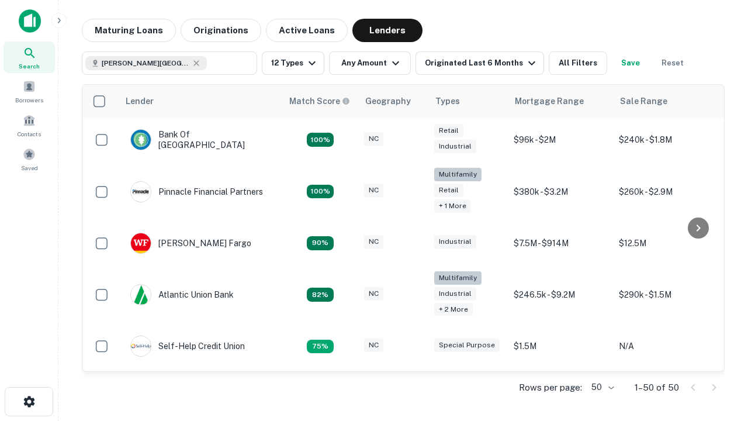 This screenshot has height=421, width=748. What do you see at coordinates (388, 101) in the screenshot?
I see `div: Geography` at bounding box center [388, 101].